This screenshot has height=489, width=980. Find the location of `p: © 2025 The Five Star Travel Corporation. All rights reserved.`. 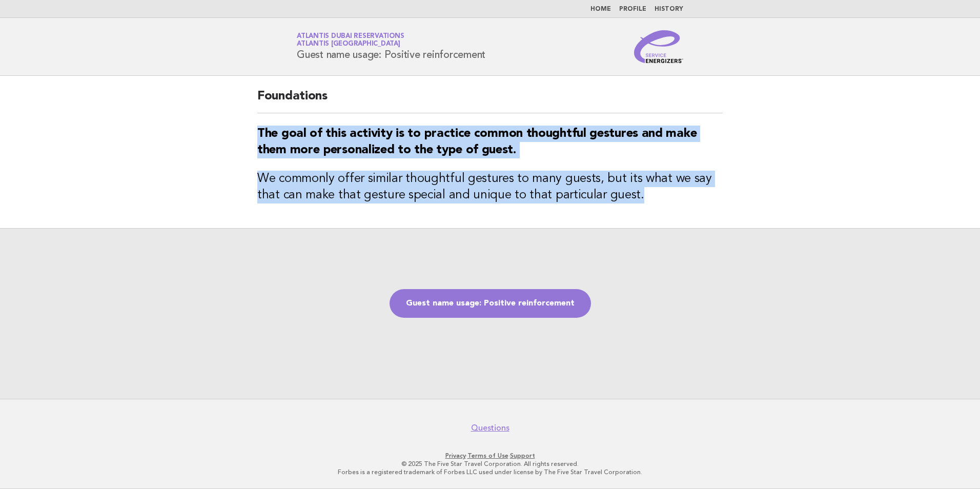

p: © 2025 The Five Star Travel Corporation. All rights reserved. is located at coordinates (490, 464).